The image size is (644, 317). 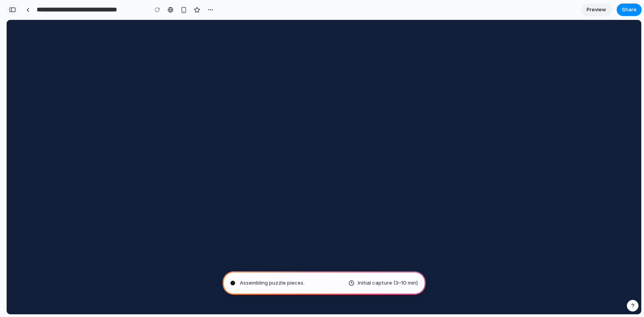 What do you see at coordinates (629, 9) in the screenshot?
I see `span: Share` at bounding box center [629, 9].